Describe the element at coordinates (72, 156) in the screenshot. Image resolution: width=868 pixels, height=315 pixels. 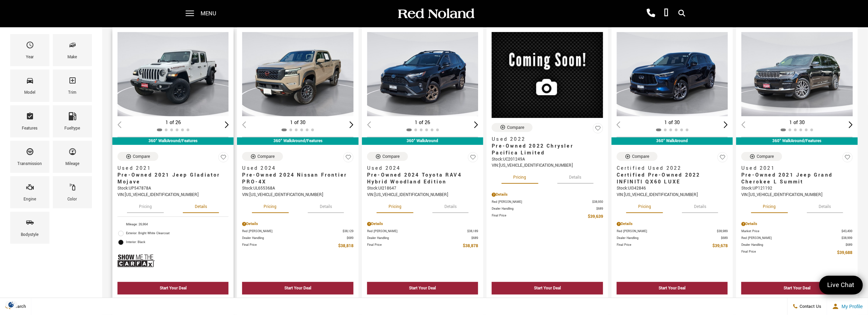
I see `div: MileageMileage` at that location.